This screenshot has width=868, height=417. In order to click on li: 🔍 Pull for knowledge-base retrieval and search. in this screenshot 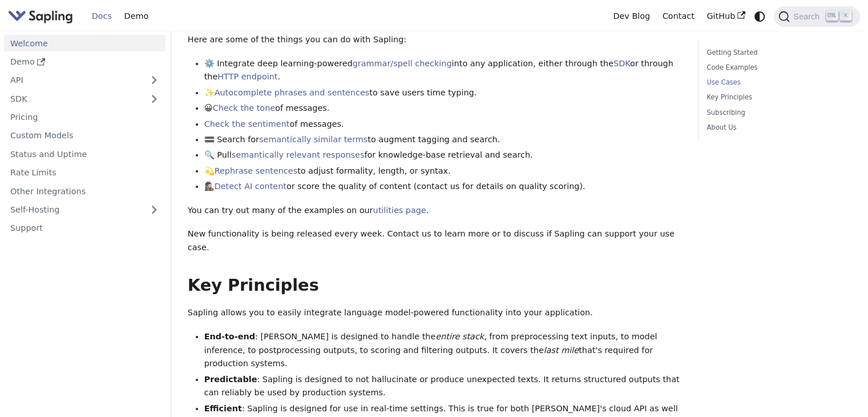, I will do `click(443, 155)`.